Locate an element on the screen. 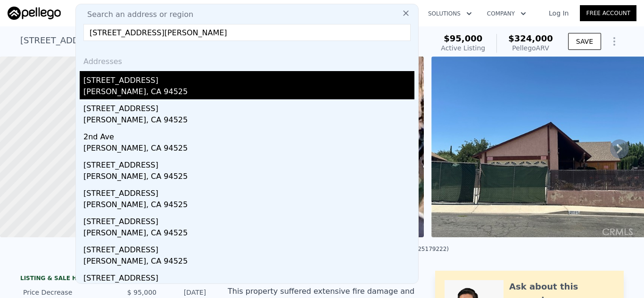 This screenshot has width=644, height=298. span: Search an address or region is located at coordinates (136, 15).